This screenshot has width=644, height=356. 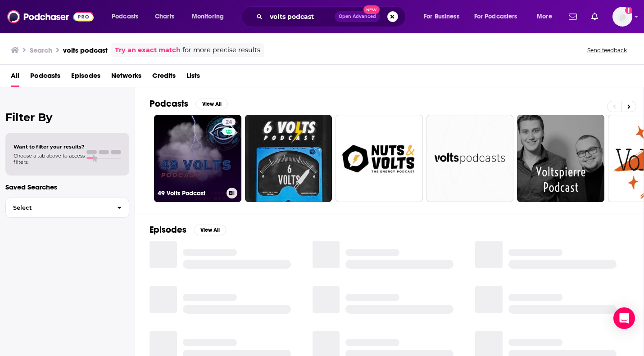 I want to click on span: 24, so click(x=229, y=122).